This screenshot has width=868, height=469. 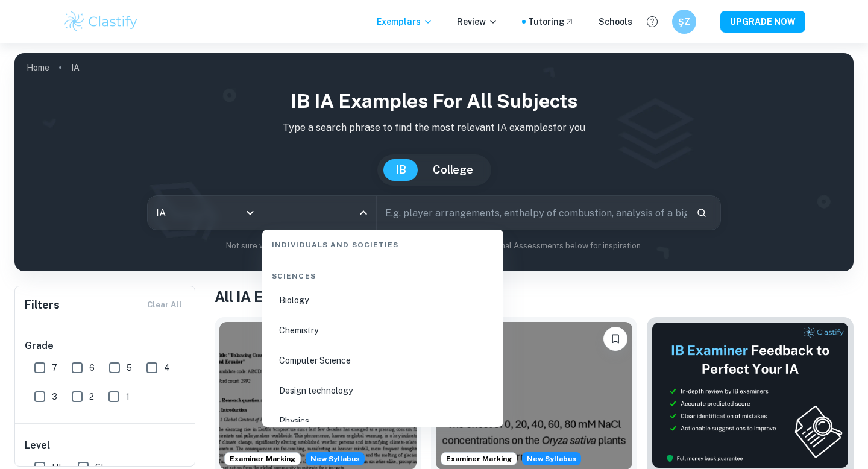 I want to click on button: UPGRADE NOW, so click(x=762, y=22).